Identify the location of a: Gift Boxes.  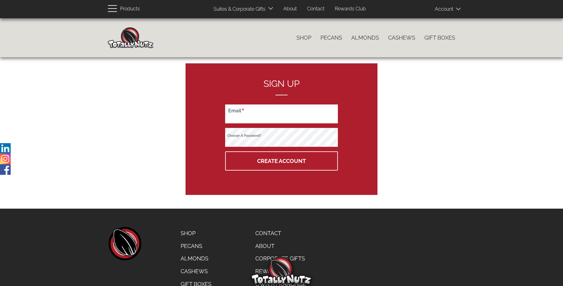
(440, 38).